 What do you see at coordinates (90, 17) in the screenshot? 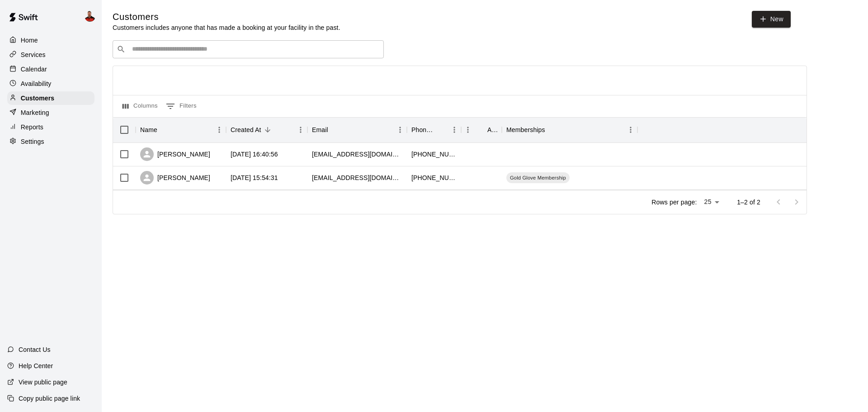
I see `img: Ryan Nail` at bounding box center [90, 17].